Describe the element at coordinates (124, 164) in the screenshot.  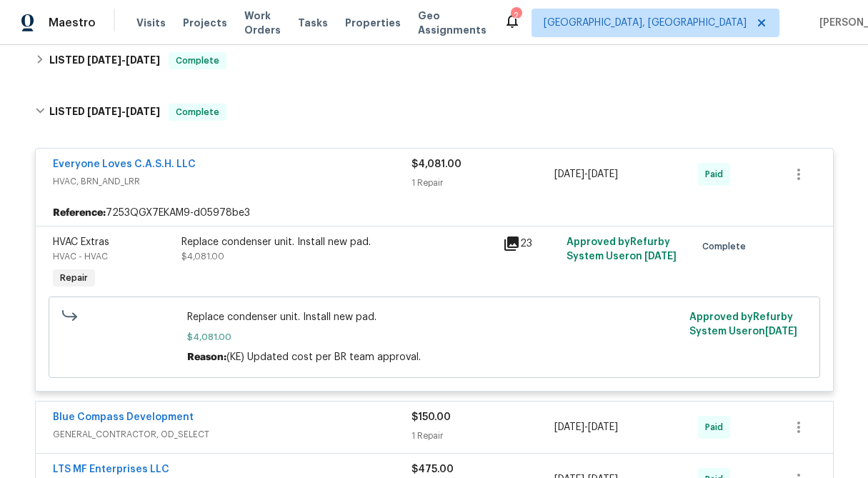
I see `a: Everyone Loves C.A.S.H. LLC` at that location.